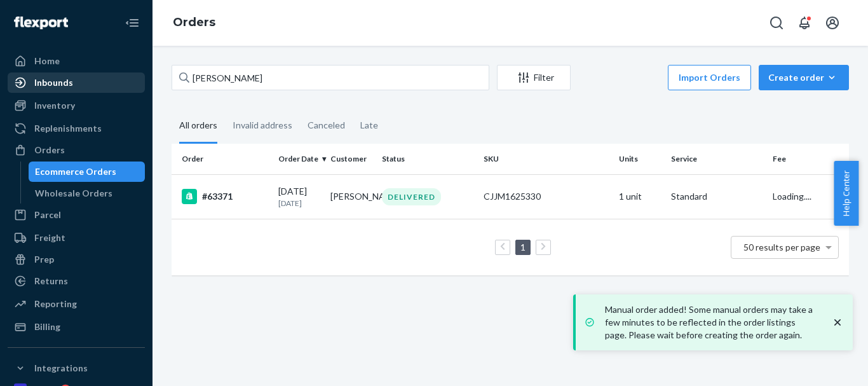  I want to click on div: Create order, so click(804, 78).